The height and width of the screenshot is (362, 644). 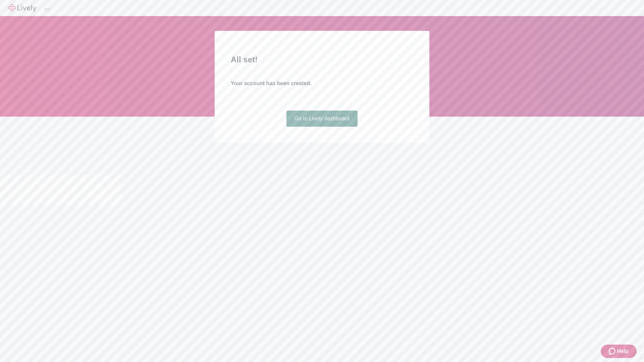 What do you see at coordinates (618, 351) in the screenshot?
I see `button: Zendesk support iconHelp` at bounding box center [618, 351].